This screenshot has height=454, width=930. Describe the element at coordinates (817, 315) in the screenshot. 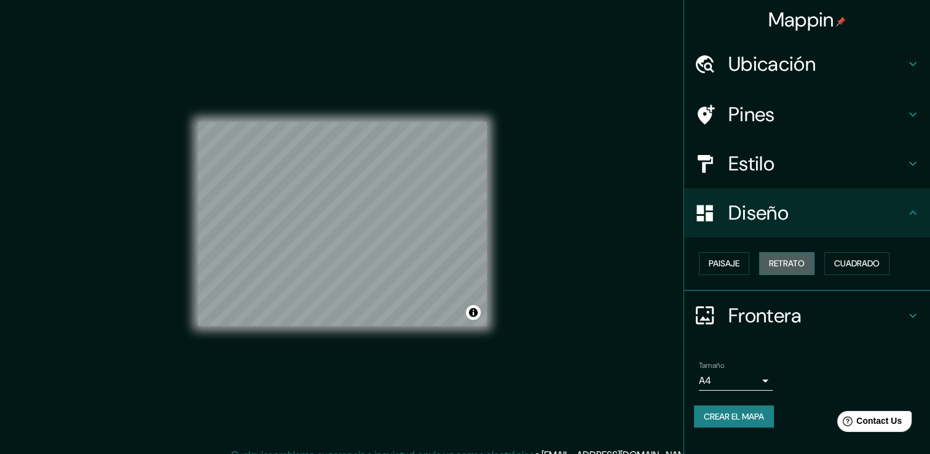

I see `h4: Frontera` at that location.